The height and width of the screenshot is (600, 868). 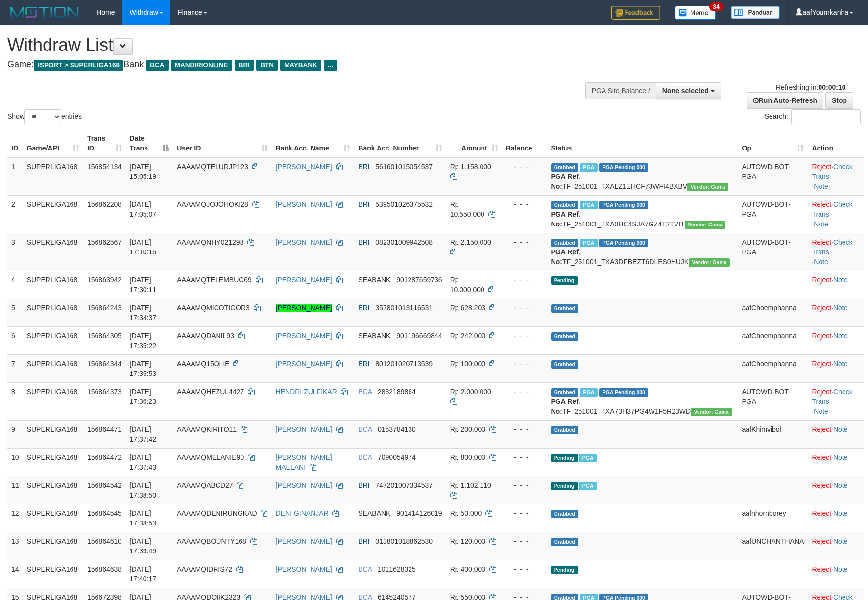 I want to click on span: Rp 242.000, so click(x=468, y=335).